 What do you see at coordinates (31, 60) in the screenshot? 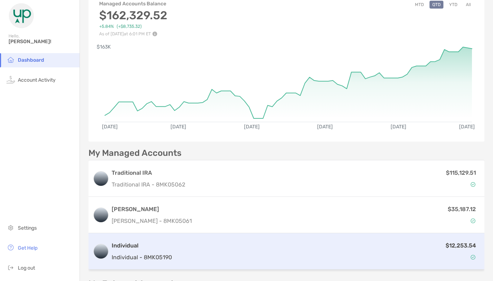
I see `span: Dashboard` at bounding box center [31, 60].